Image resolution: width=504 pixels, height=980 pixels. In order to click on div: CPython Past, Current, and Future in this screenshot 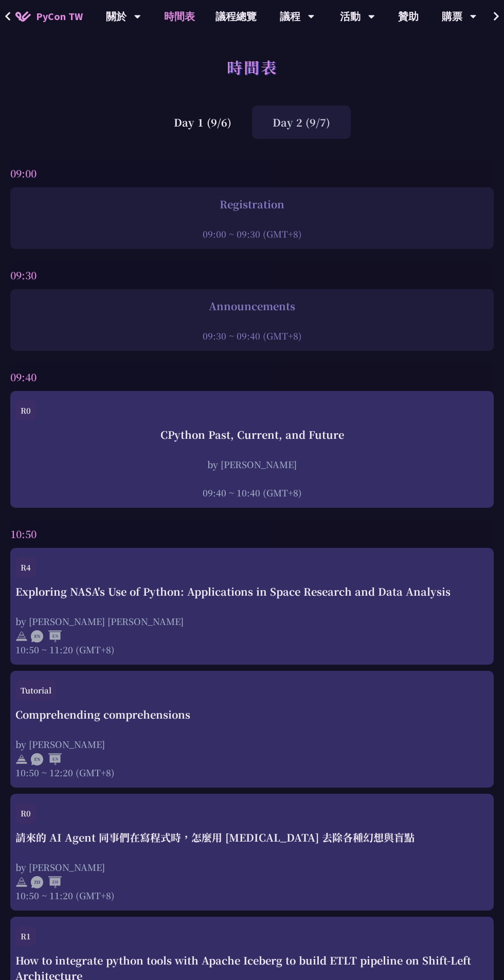, I will do `click(252, 434)`.